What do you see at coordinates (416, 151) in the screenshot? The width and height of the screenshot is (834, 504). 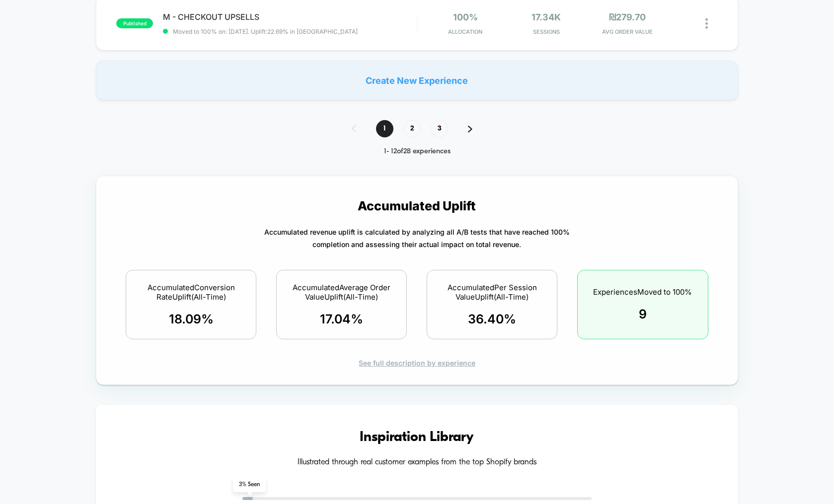 I see `div: 1 - 12 of 28 experiences` at bounding box center [416, 151].